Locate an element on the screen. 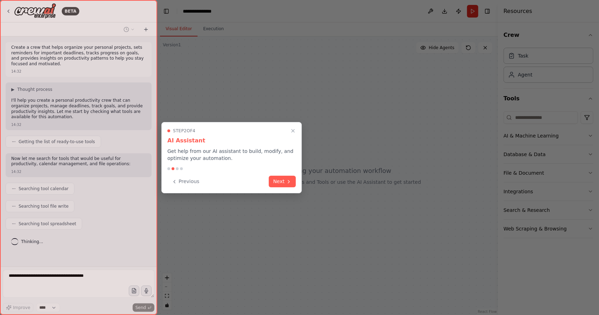 The image size is (599, 315). button: Previous is located at coordinates (185, 181).